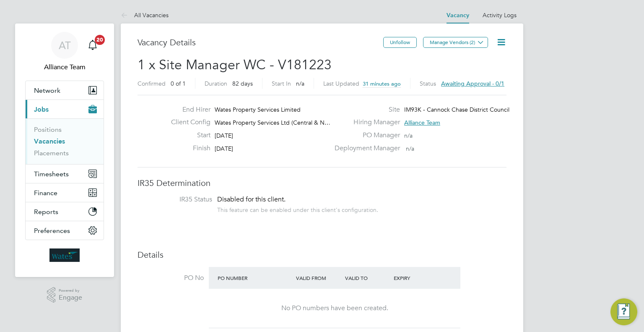  Describe the element at coordinates (187, 148) in the screenshot. I see `label: Finish` at that location.